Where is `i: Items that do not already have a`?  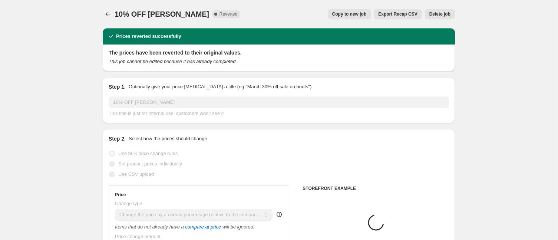
i: Items that do not already have a is located at coordinates (149, 227).